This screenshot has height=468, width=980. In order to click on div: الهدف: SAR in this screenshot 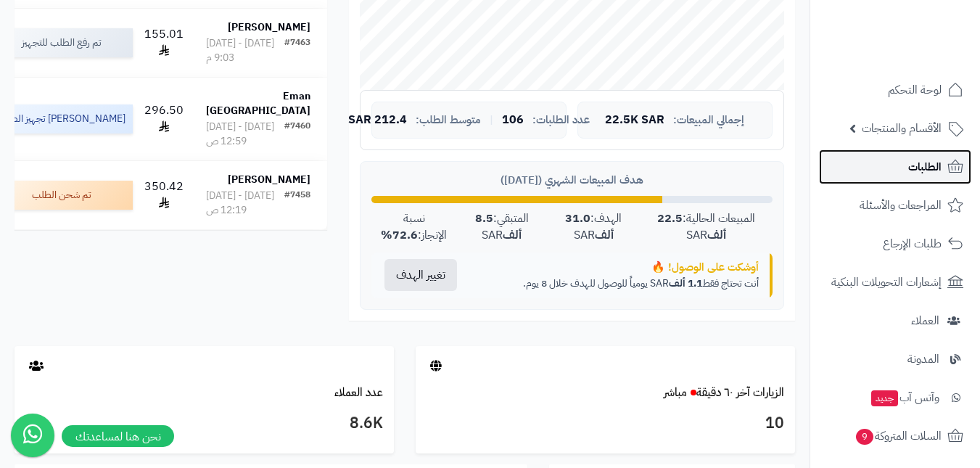, I will do `click(593, 227)`.